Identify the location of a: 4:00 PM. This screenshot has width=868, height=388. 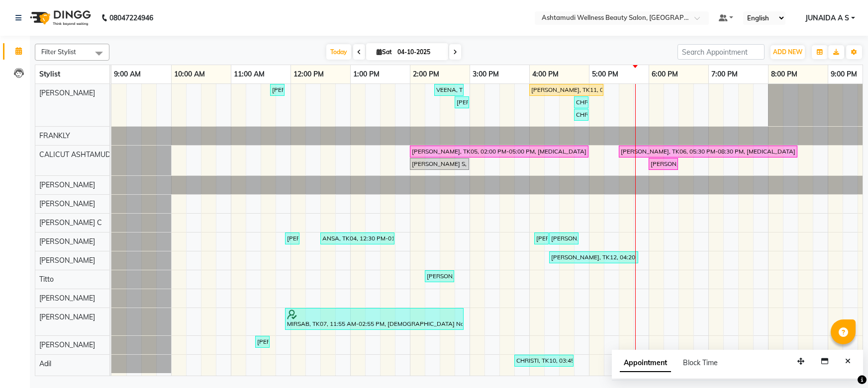
(545, 74).